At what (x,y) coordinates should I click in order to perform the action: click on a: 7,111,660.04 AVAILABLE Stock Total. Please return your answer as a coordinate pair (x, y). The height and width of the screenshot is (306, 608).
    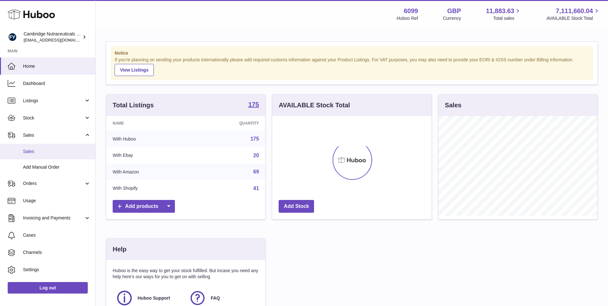
    Looking at the image, I should click on (574, 14).